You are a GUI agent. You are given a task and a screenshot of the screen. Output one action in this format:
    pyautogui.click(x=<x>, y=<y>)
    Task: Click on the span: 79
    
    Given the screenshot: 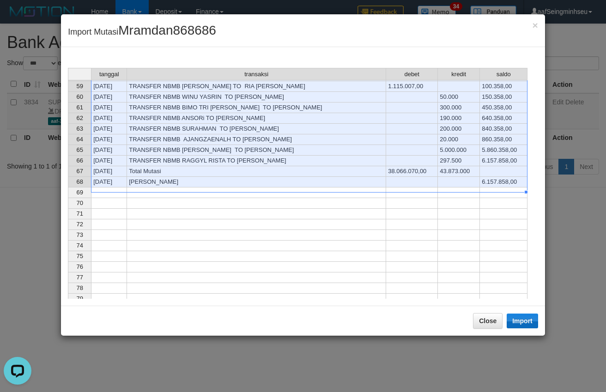 What is the action you would take?
    pyautogui.click(x=79, y=298)
    